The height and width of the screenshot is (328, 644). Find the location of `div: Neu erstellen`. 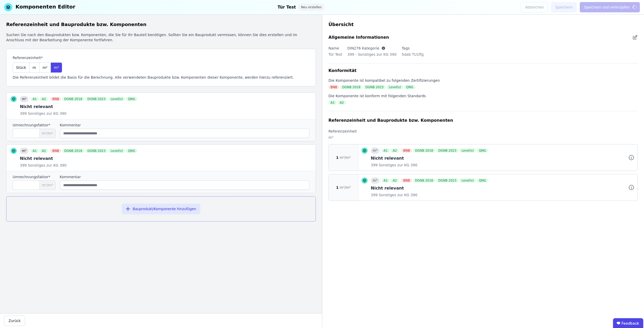

div: Neu erstellen is located at coordinates (312, 7).